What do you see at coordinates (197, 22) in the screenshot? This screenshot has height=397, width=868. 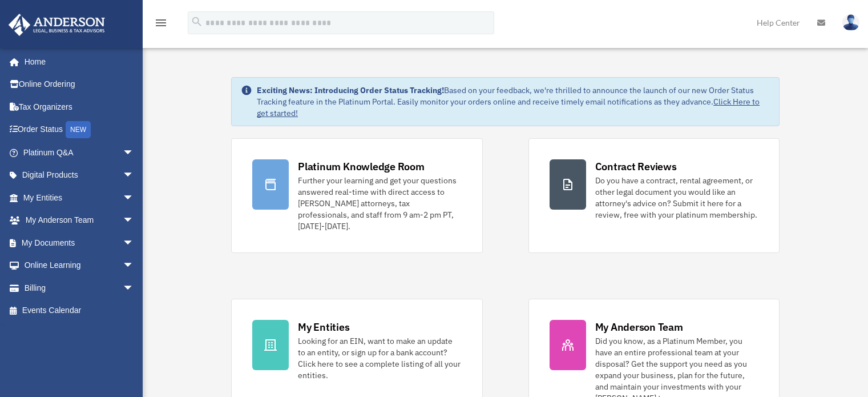 I see `i: search` at bounding box center [197, 22].